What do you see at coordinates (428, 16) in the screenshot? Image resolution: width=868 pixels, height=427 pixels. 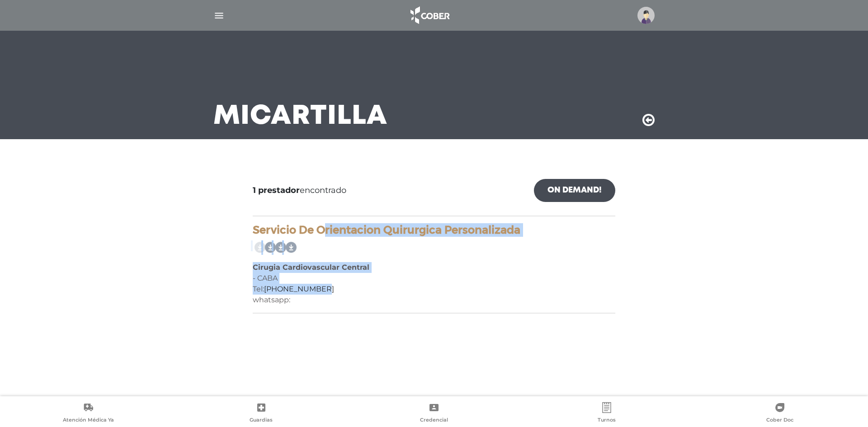 I see `img: logo_cober_home-white.png` at bounding box center [428, 16].